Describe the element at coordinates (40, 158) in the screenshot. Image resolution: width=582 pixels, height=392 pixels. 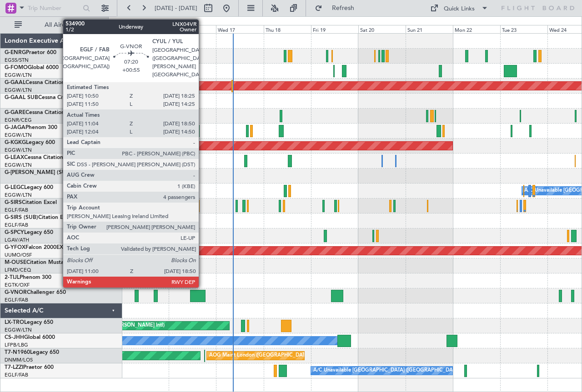
I see `a: G-LEAXCessna Citation XLS` at that location.